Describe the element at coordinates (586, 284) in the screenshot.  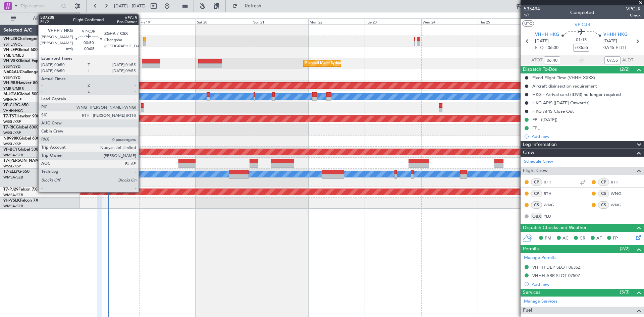
I see `div: Add new` at that location.